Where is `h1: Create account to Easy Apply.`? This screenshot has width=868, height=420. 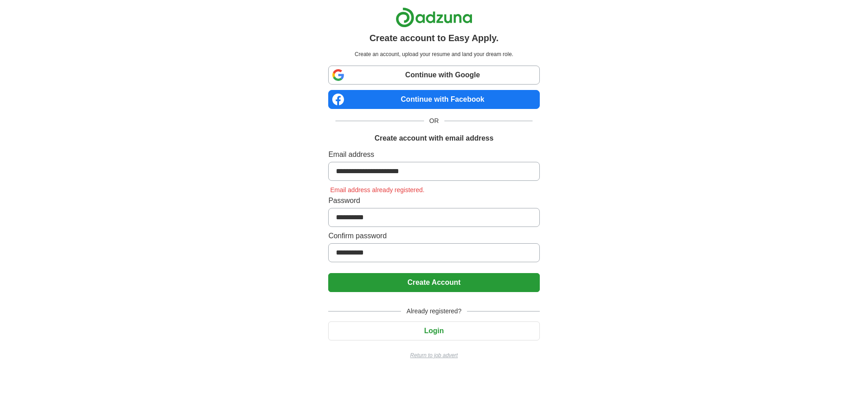 h1: Create account to Easy Apply. is located at coordinates (434, 38).